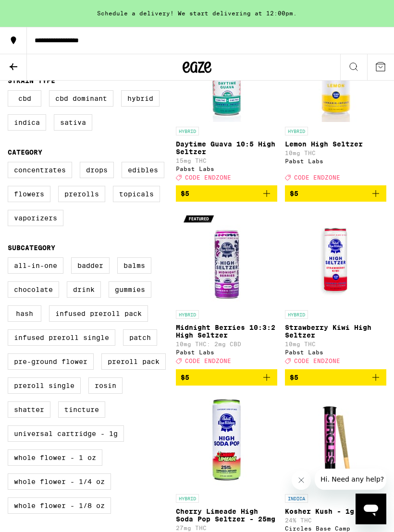 The width and height of the screenshot is (394, 532). I want to click on label: Patch, so click(140, 338).